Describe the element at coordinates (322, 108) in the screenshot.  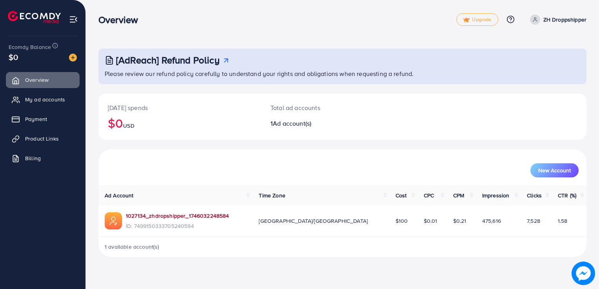
I see `p: Total ad accounts` at that location.